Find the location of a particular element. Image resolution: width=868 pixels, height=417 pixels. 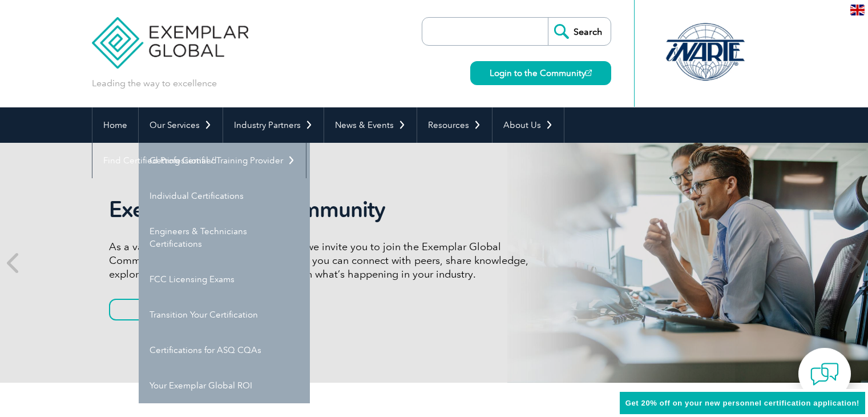

a: Login to the Community is located at coordinates (540, 73).